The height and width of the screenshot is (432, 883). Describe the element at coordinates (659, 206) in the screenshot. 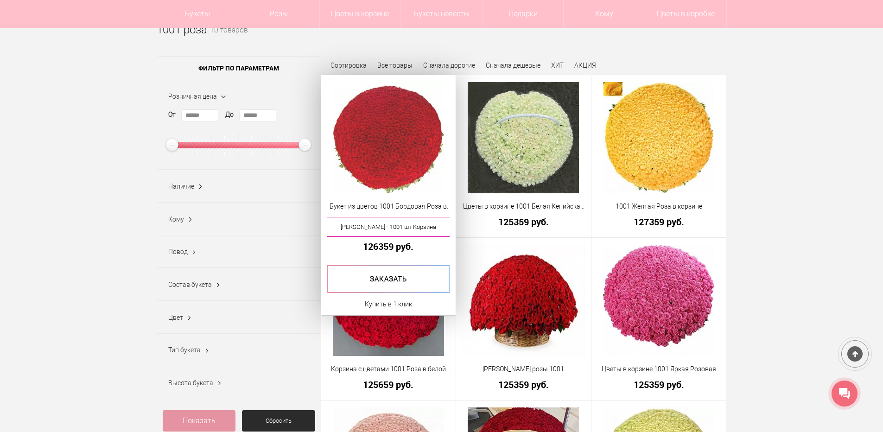

I see `a: 1001 Желтая Роза в корзине` at that location.